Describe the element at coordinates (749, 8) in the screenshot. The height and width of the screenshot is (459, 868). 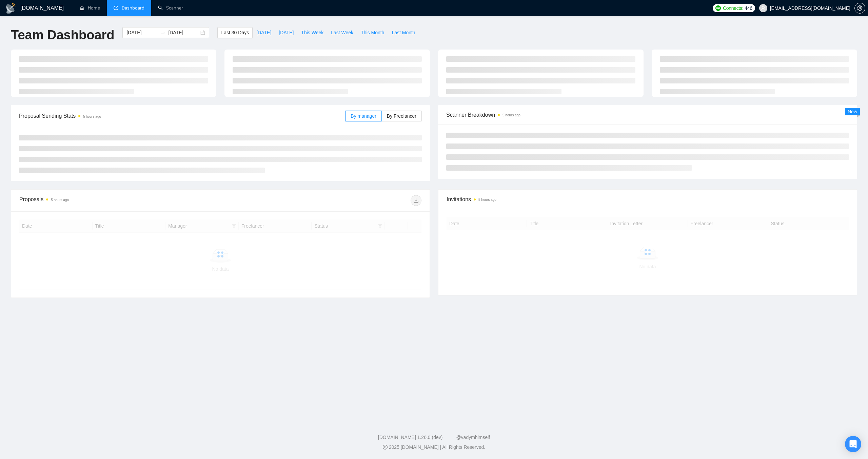
I see `span: 446` at that location.